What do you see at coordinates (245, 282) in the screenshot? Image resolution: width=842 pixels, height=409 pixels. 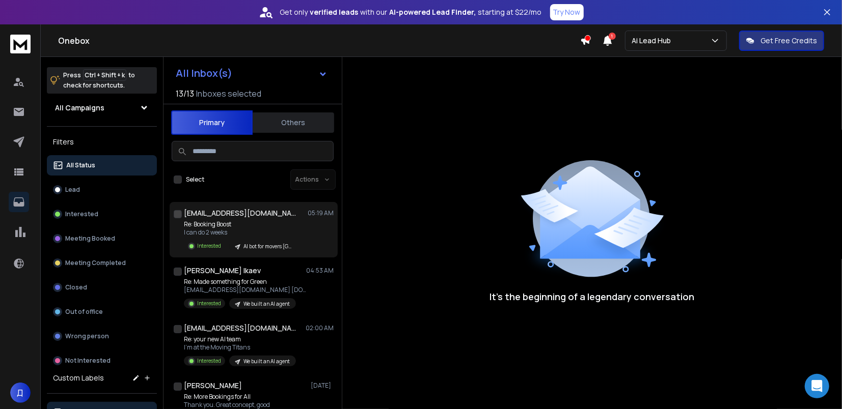 I see `p: Re: Made something for Green` at bounding box center [245, 282].